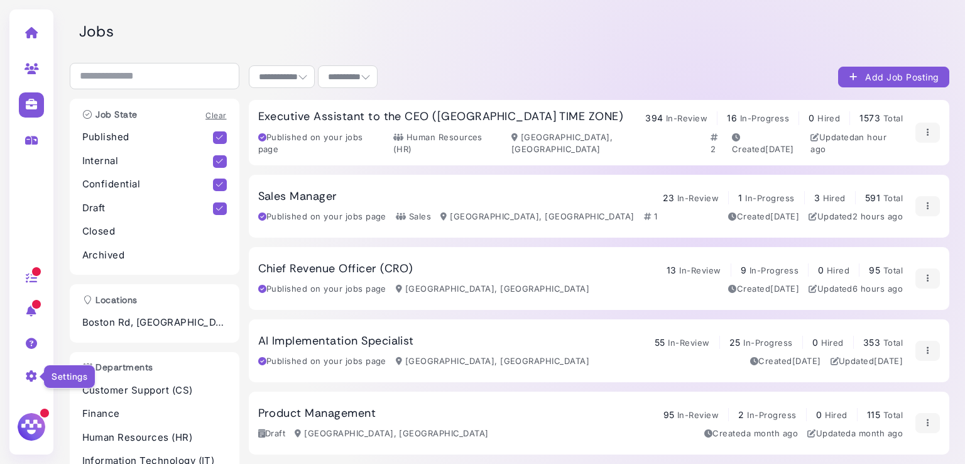  What do you see at coordinates (69, 376) in the screenshot?
I see `div: Settings` at bounding box center [69, 376].